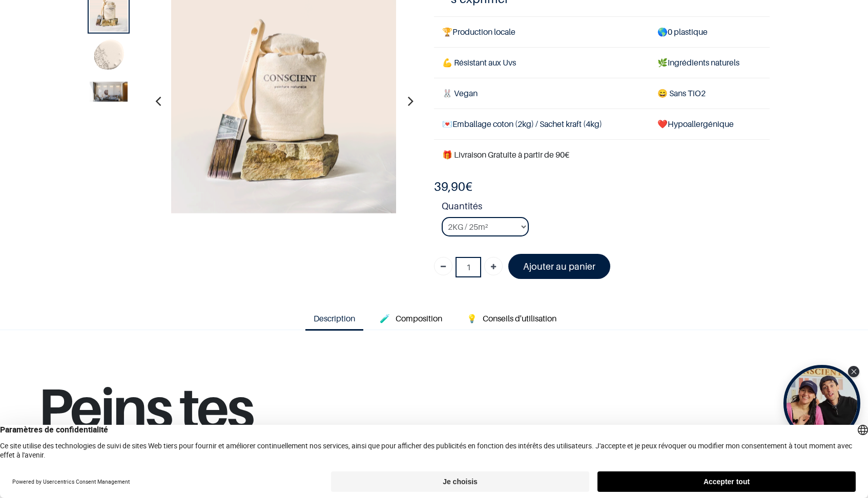 This screenshot has height=498, width=868. Describe the element at coordinates (493, 266) in the screenshot. I see `a: Ajouter` at that location.